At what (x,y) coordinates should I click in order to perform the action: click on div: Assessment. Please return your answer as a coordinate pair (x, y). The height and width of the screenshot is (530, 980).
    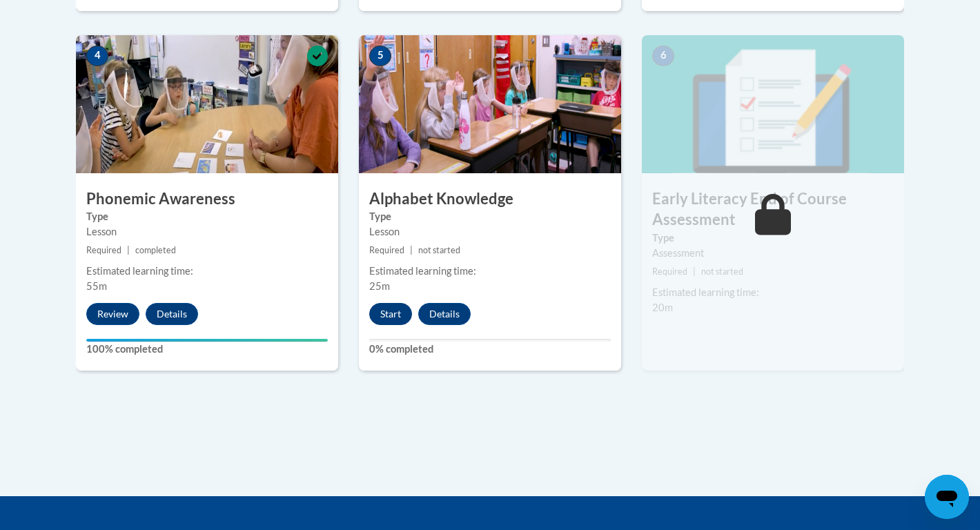
    Looking at the image, I should click on (773, 253).